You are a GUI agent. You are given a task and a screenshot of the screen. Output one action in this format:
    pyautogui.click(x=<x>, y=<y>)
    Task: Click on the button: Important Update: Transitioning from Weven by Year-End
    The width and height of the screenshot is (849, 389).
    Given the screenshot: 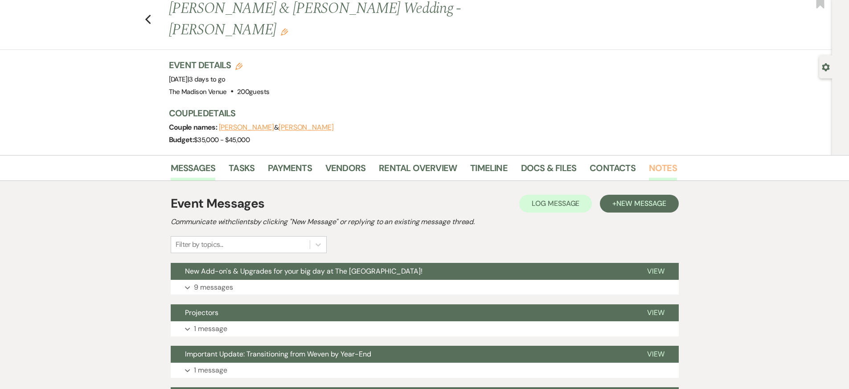 What is the action you would take?
    pyautogui.click(x=402, y=354)
    